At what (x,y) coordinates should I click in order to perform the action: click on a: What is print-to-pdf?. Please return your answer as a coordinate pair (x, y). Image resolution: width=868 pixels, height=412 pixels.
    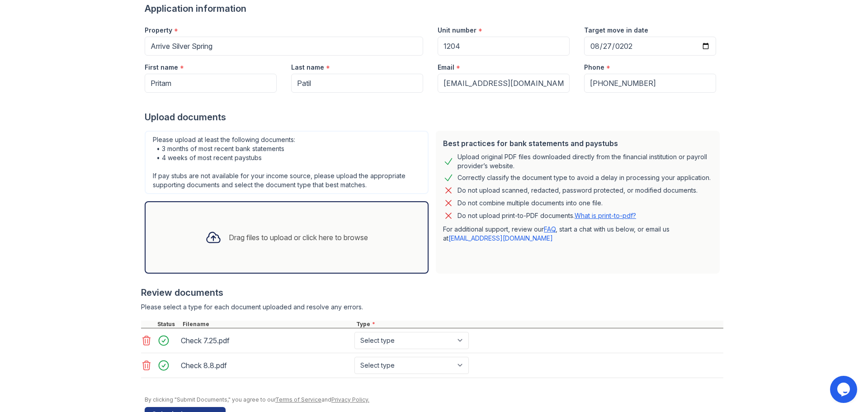
    Looking at the image, I should click on (605, 215).